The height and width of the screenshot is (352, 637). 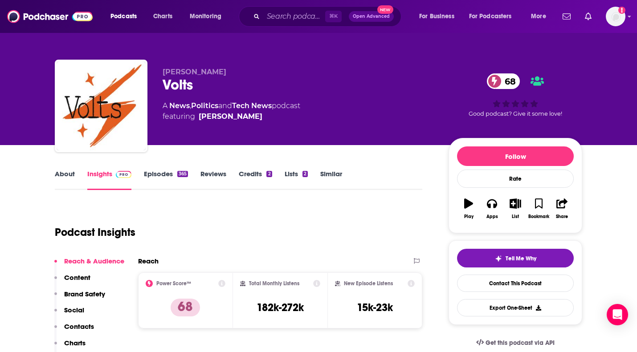 What do you see at coordinates (72, 282) in the screenshot?
I see `button: Content` at bounding box center [72, 282].